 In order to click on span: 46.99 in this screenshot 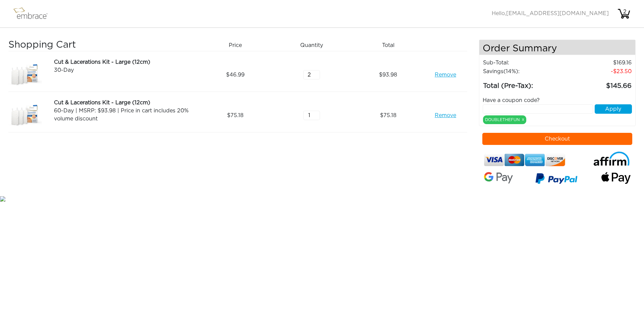, I will do `click(235, 75)`.